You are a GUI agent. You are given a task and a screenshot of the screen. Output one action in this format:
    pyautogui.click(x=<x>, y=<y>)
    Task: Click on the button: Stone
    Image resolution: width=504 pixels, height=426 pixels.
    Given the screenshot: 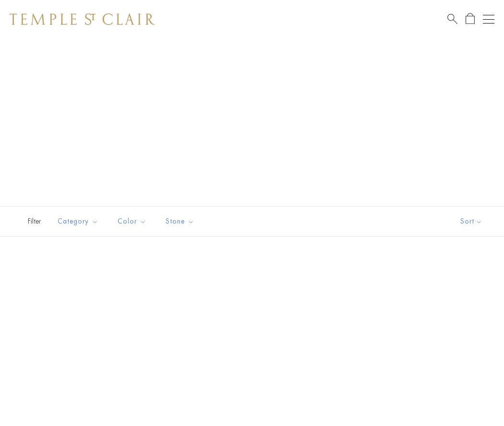 What is the action you would take?
    pyautogui.click(x=180, y=221)
    